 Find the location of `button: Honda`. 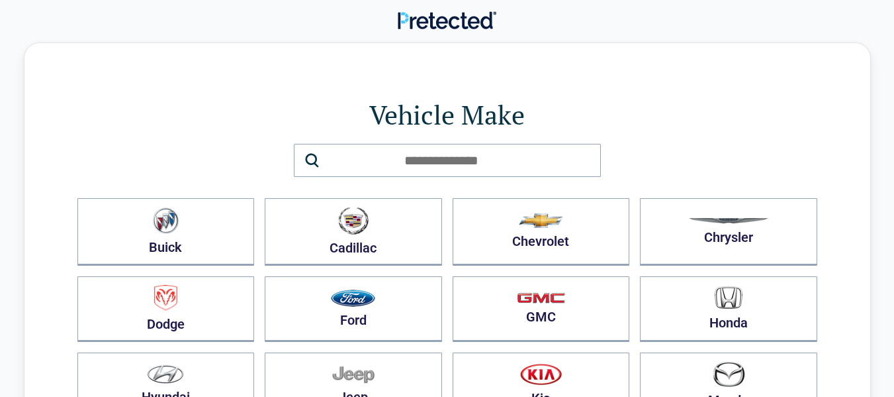

button: Honda is located at coordinates (729, 309).